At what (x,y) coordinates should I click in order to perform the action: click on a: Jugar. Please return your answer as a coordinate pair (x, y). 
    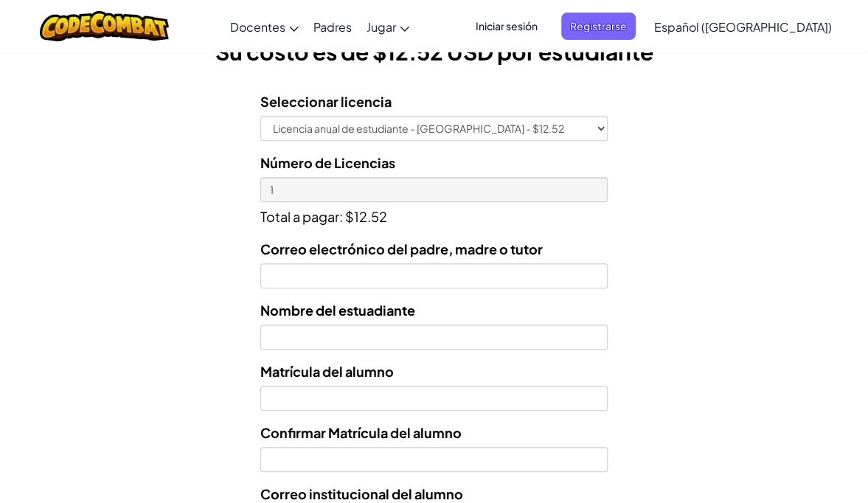
    Looking at the image, I should click on (388, 26).